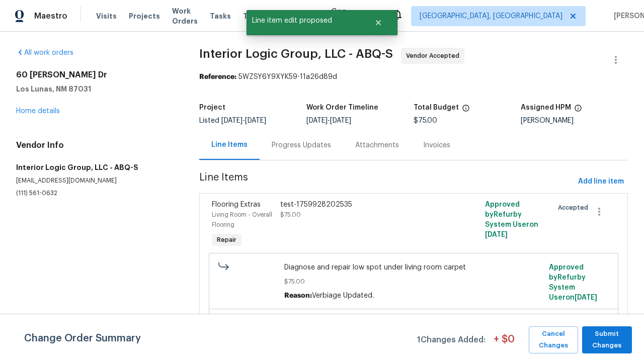  Describe the element at coordinates (38, 111) in the screenshot. I see `a: Home details` at that location.